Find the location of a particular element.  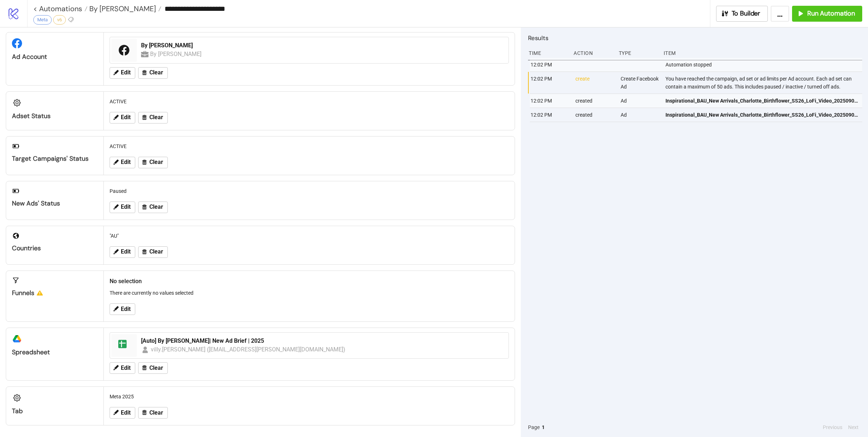

button: Run Automation is located at coordinates (827, 14).